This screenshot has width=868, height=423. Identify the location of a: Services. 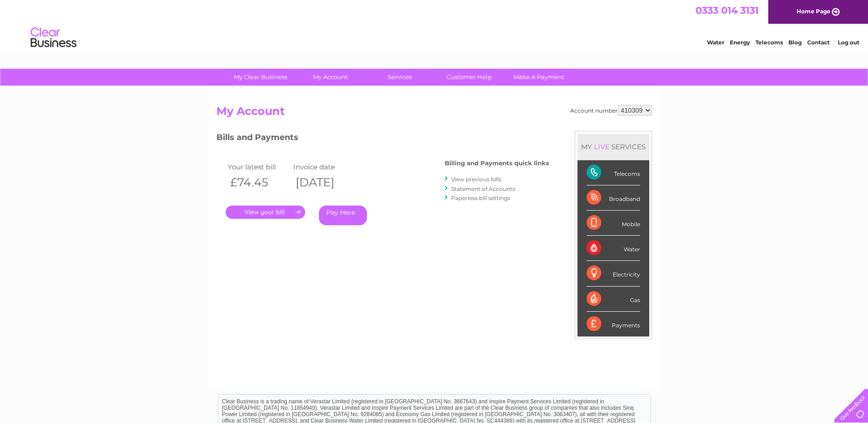
(400, 77).